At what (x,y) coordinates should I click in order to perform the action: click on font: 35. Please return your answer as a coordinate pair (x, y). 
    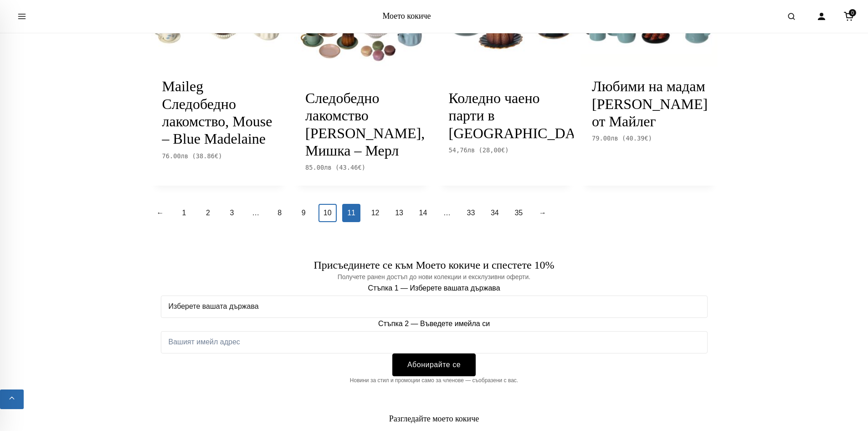
    Looking at the image, I should click on (519, 212).